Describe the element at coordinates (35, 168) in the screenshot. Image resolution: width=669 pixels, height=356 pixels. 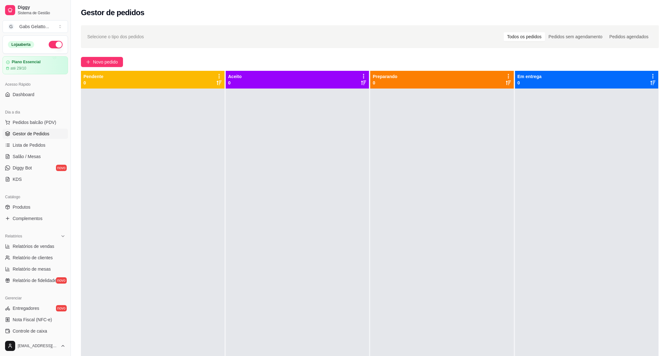
I see `a: Diggy Botnovo` at that location.